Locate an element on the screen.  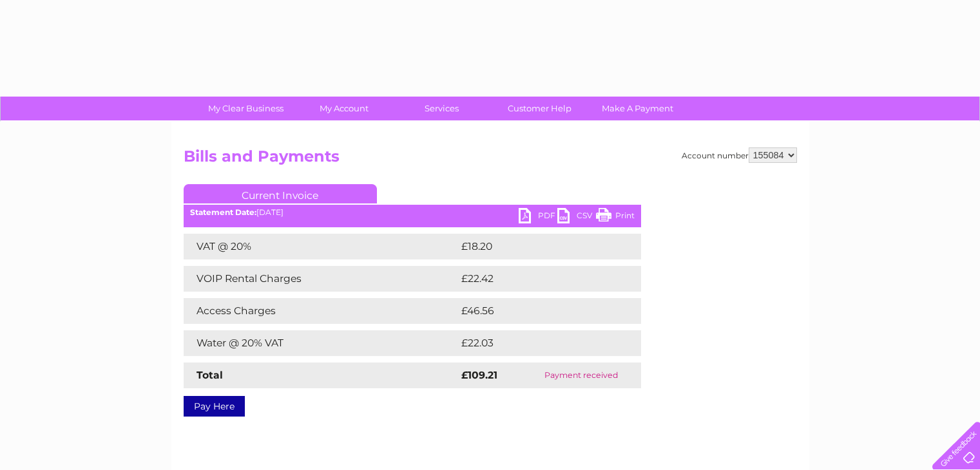
a: Services is located at coordinates (442, 108).